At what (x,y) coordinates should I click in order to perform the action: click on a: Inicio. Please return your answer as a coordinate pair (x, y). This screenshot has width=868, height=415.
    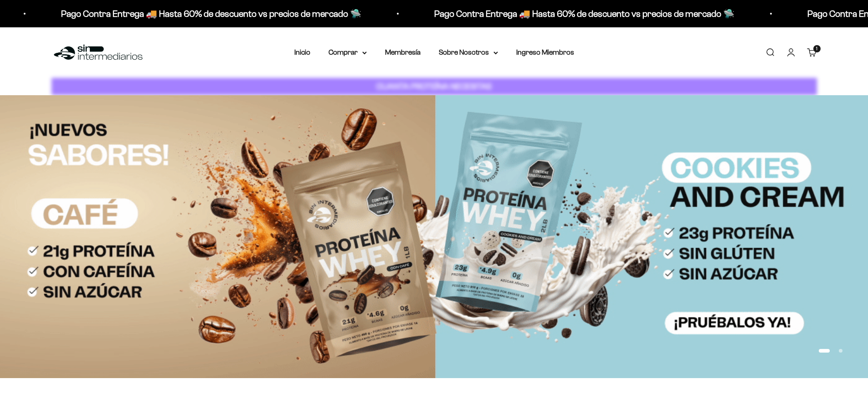
    Looking at the image, I should click on (302, 52).